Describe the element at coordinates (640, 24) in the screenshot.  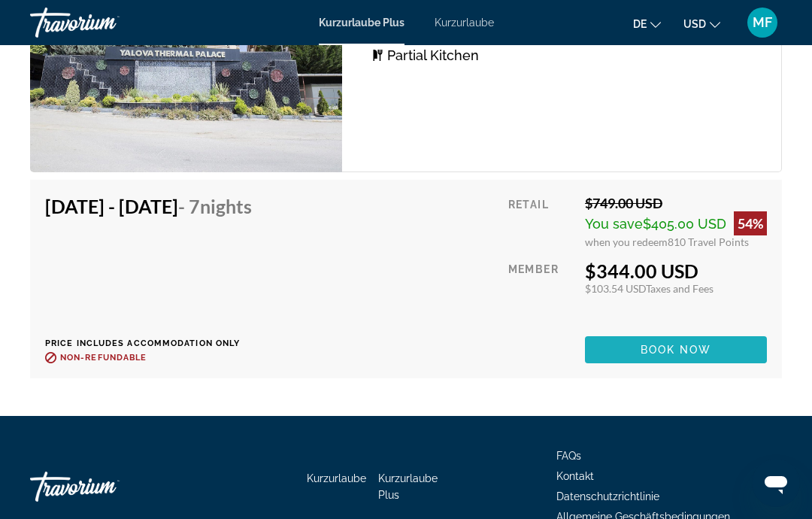
I see `font: de` at that location.